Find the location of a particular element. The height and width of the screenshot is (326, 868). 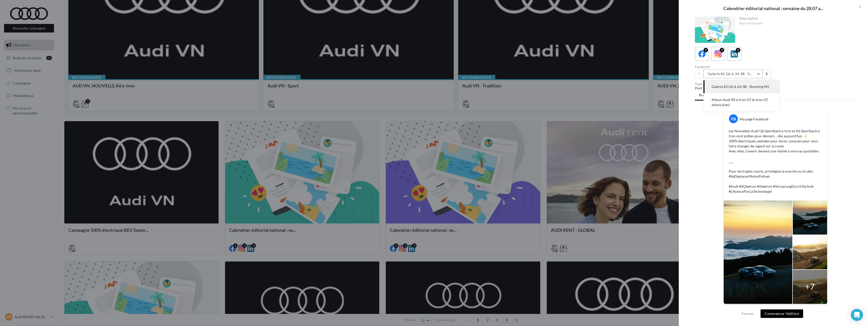

div: Open Intercom Messenger is located at coordinates (857, 315).